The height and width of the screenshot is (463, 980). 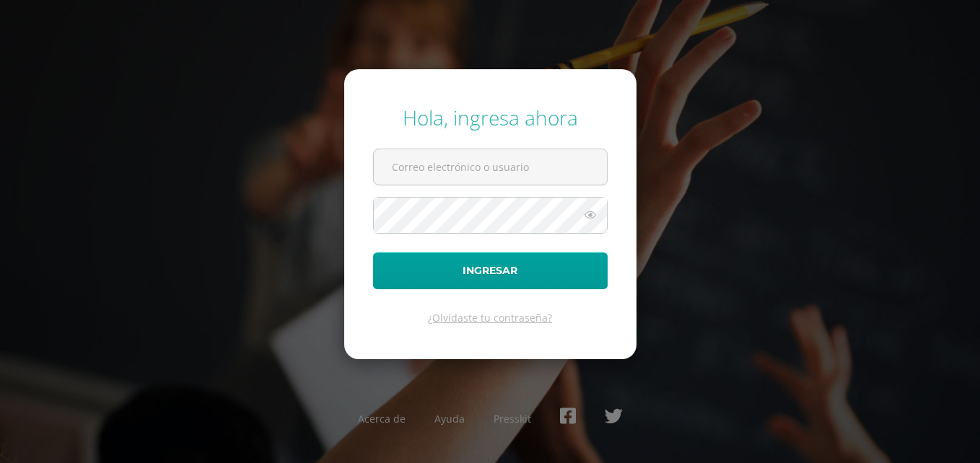 What do you see at coordinates (490, 270) in the screenshot?
I see `button: Ingresar` at bounding box center [490, 270].